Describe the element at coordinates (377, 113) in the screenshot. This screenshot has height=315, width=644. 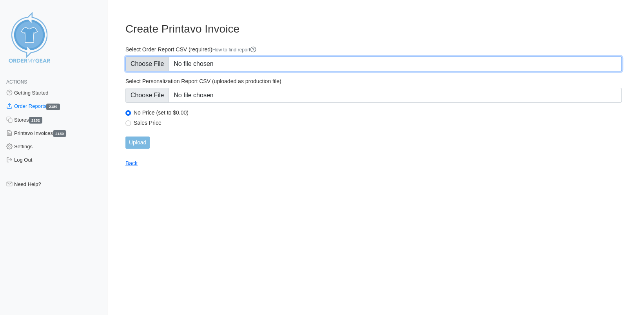
I see `label: No Price (set to $0.00)` at that location.